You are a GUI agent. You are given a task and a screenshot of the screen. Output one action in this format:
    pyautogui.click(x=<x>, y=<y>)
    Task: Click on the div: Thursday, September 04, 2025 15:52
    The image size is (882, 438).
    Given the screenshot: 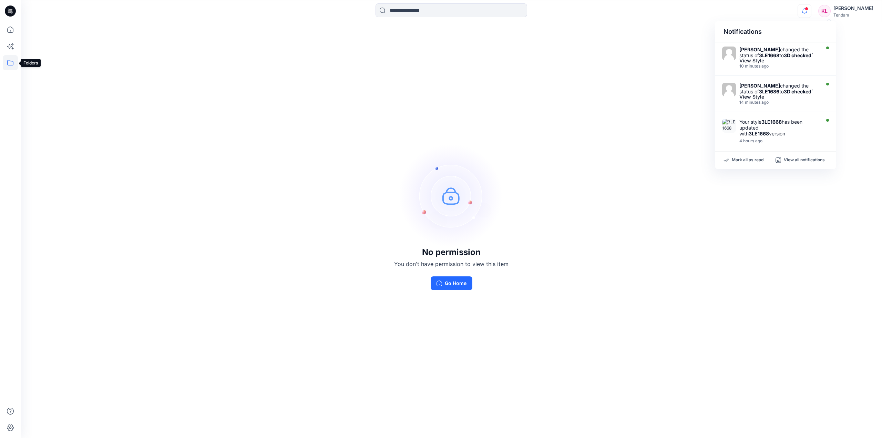 What is the action you would take?
    pyautogui.click(x=779, y=66)
    